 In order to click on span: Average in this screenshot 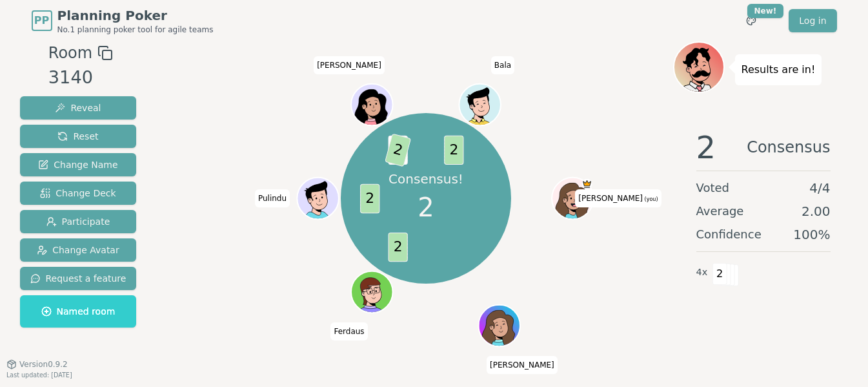, I will do `click(720, 211)`.